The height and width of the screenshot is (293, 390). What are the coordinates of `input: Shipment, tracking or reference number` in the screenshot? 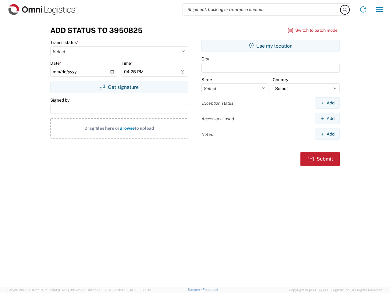 It's located at (262, 9).